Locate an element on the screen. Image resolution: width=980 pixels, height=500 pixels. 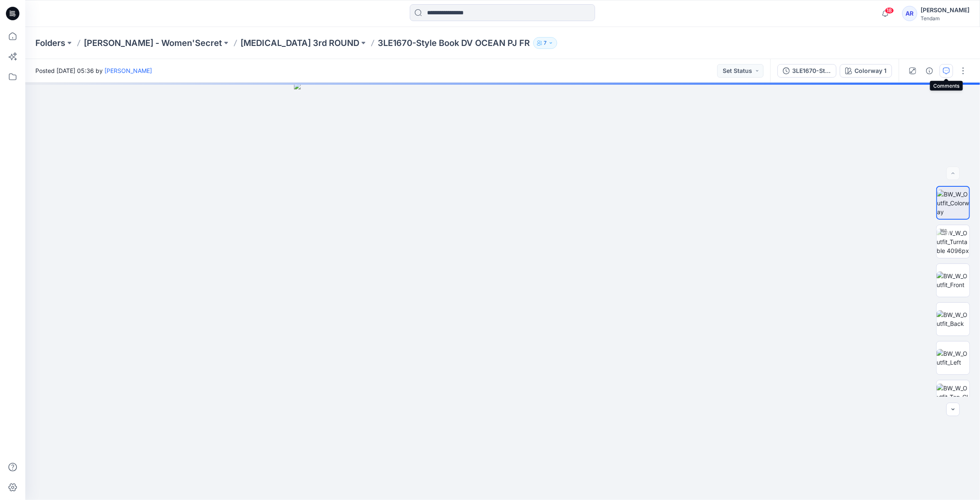
p: Folders is located at coordinates (50, 43).